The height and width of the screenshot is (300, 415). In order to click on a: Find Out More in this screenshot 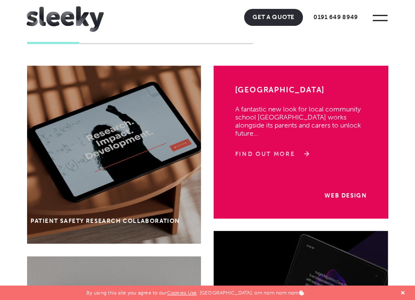, I will do `click(270, 154)`.